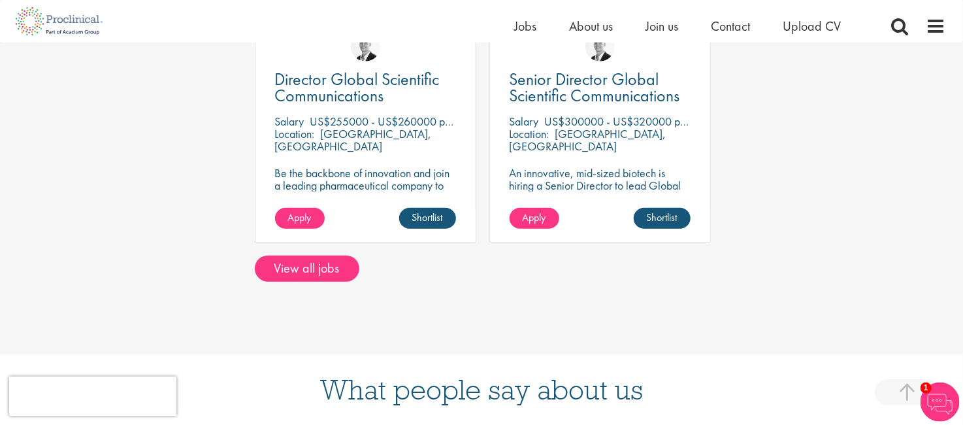 The height and width of the screenshot is (425, 963). What do you see at coordinates (600, 88) in the screenshot?
I see `a: Senior Director Global Scientific Communications` at bounding box center [600, 88].